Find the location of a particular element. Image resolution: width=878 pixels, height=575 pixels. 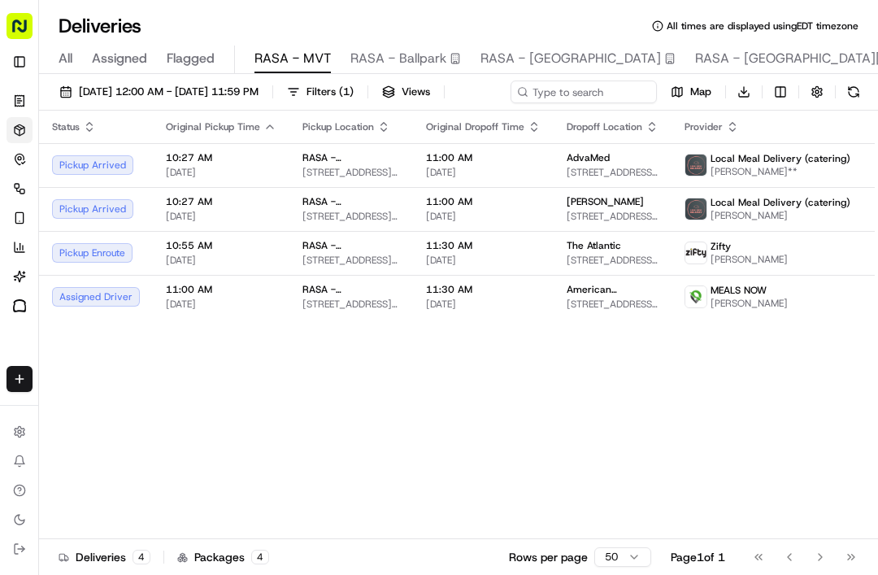

a: 💻API Documentation is located at coordinates (199, 372).